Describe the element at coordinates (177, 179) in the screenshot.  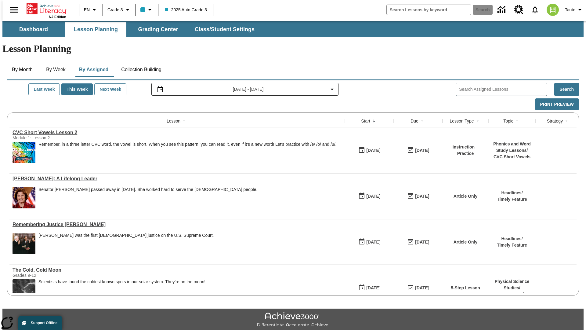
I see `a: Dianne Feinstein: A Lifelong Leader, Lessons` at that location.